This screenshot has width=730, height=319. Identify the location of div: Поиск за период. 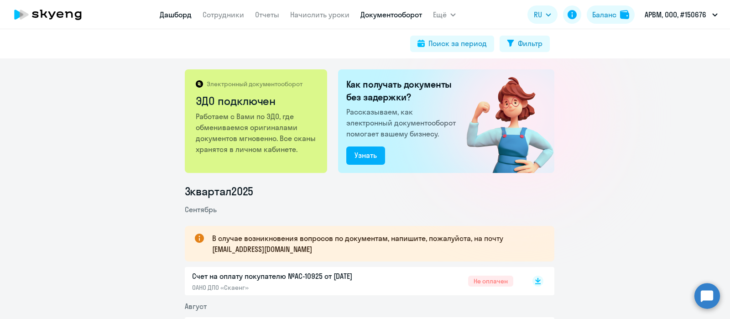
(458, 43).